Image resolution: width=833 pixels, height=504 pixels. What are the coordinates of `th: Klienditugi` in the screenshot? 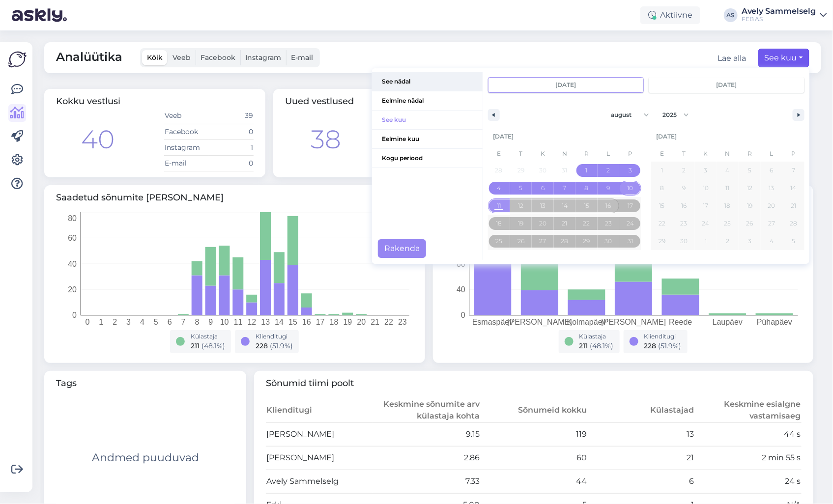 It's located at (319, 410).